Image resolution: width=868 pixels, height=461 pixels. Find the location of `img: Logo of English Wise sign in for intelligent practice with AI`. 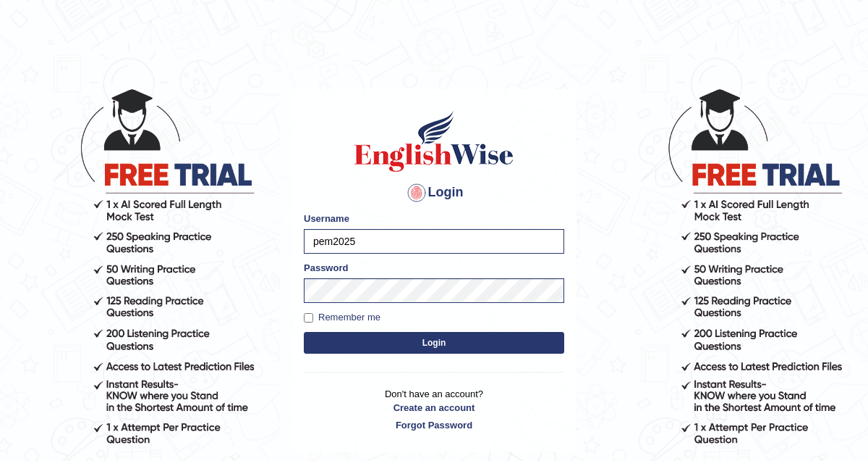

img: Logo of English Wise sign in for intelligent practice with AI is located at coordinates (434, 142).